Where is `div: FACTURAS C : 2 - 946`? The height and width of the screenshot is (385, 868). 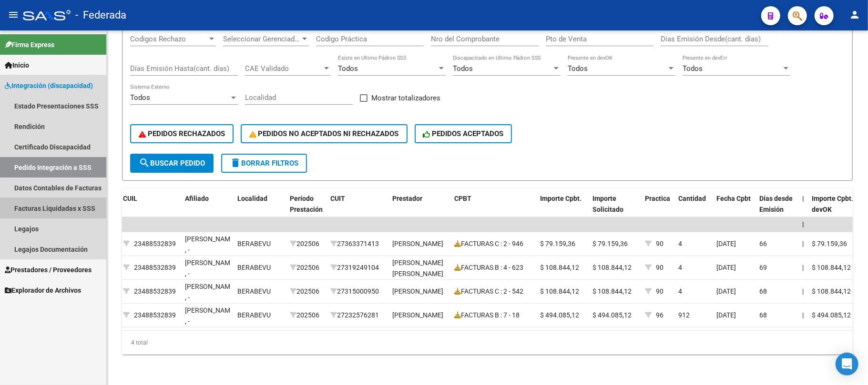 div: FACTURAS C : 2 - 946 is located at coordinates (493, 244).